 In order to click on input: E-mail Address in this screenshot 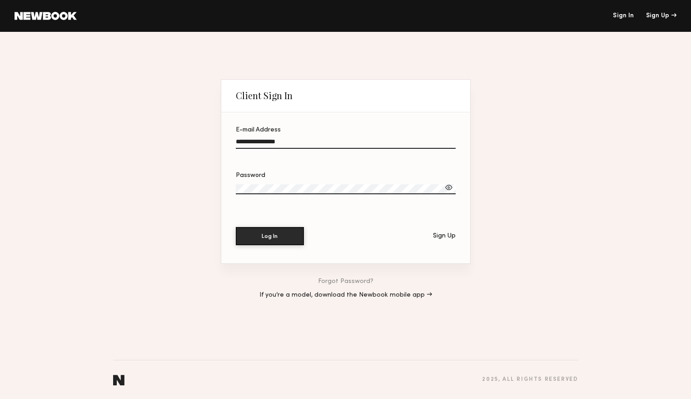, I will do `click(346, 143)`.